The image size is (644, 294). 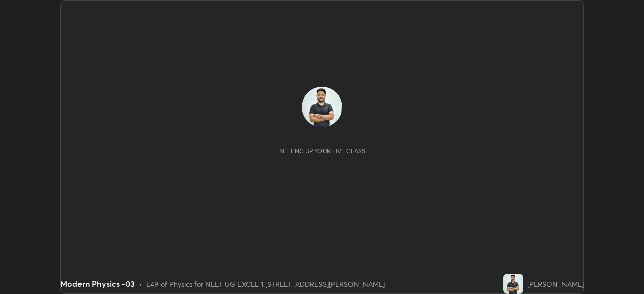 What do you see at coordinates (322, 150) in the screenshot?
I see `div: Setting up your live class` at bounding box center [322, 150].